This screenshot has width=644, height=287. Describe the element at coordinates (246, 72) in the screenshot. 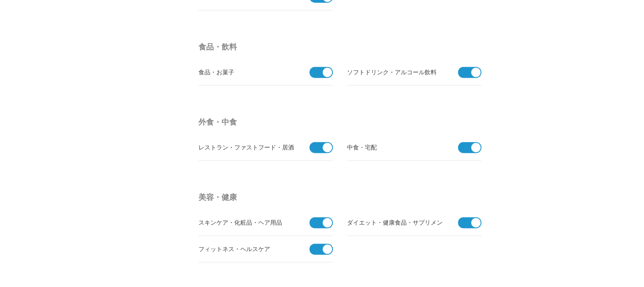

I see `div: 食品・お菓子` at that location.